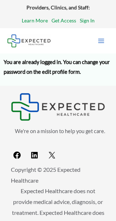  What do you see at coordinates (35, 21) in the screenshot?
I see `a: Learn More` at bounding box center [35, 21].